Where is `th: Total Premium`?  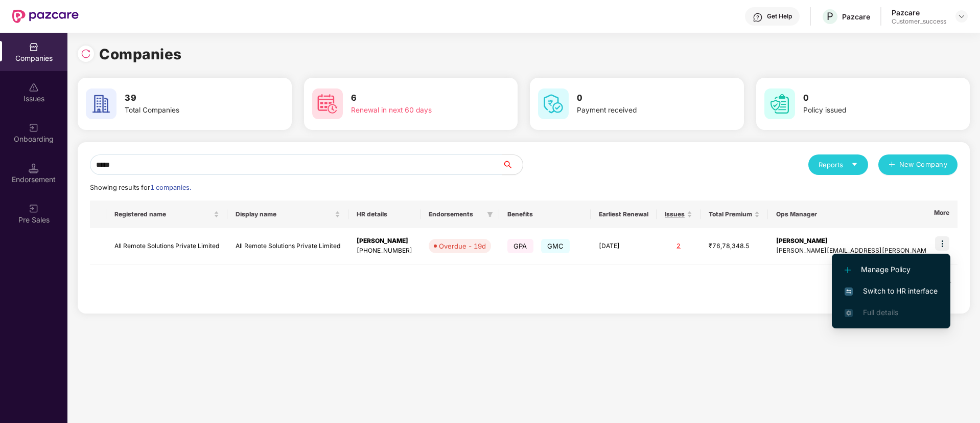
th: Total Premium is located at coordinates (734, 214).